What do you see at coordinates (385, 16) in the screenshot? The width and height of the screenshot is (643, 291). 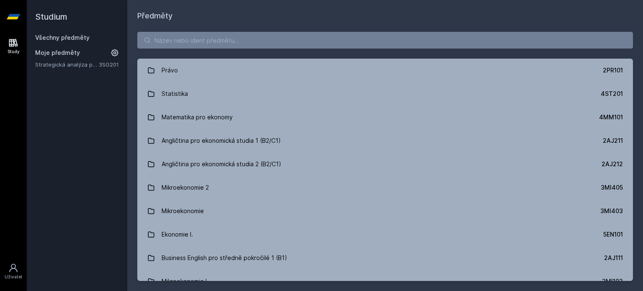 I see `h1: Předměty` at bounding box center [385, 16].